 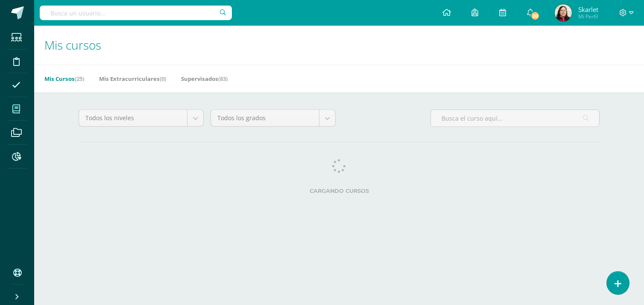 I want to click on a: Supervisados(83), so click(x=204, y=79).